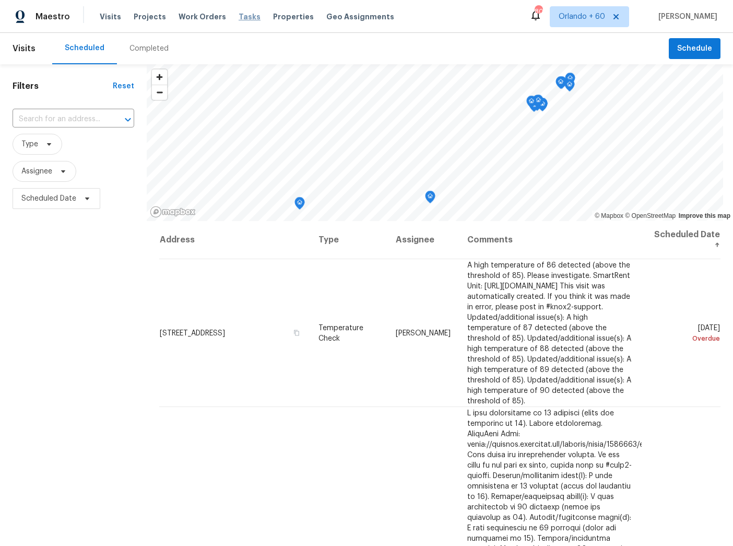 Image resolution: width=733 pixels, height=546 pixels. Describe the element at coordinates (435, 143) in the screenshot. I see `canvas: Map` at that location.